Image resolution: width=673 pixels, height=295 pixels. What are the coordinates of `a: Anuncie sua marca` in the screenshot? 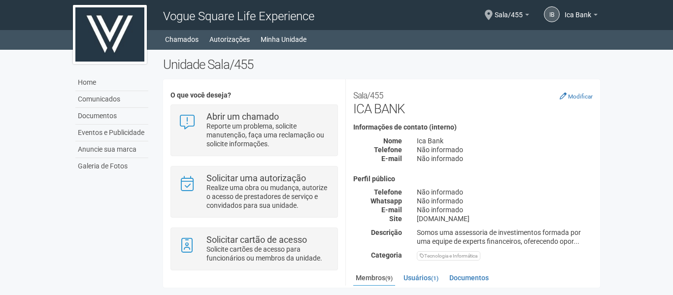 It's located at (112, 150).